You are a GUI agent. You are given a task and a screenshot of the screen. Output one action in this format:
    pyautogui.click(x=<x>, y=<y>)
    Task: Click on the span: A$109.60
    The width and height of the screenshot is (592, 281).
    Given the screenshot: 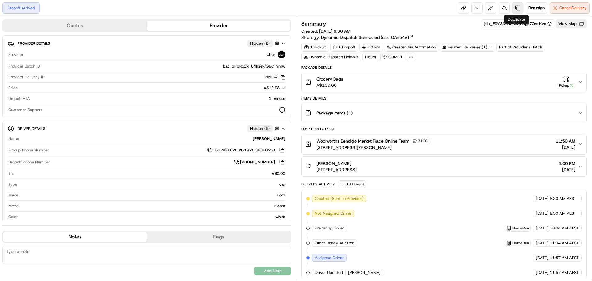 What is the action you would take?
    pyautogui.click(x=330, y=85)
    